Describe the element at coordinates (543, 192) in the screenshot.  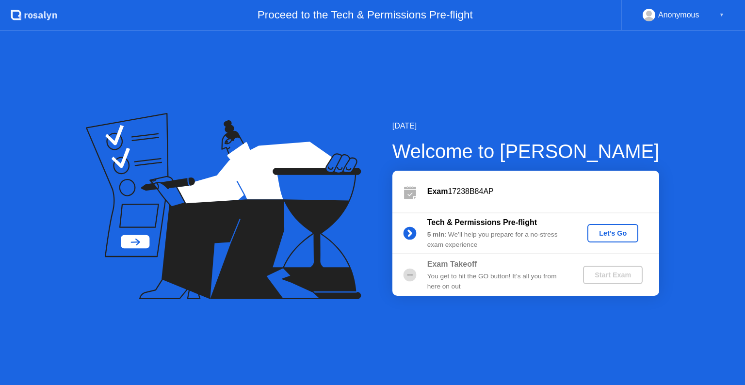
I see `div: 17238B84AP` at that location.